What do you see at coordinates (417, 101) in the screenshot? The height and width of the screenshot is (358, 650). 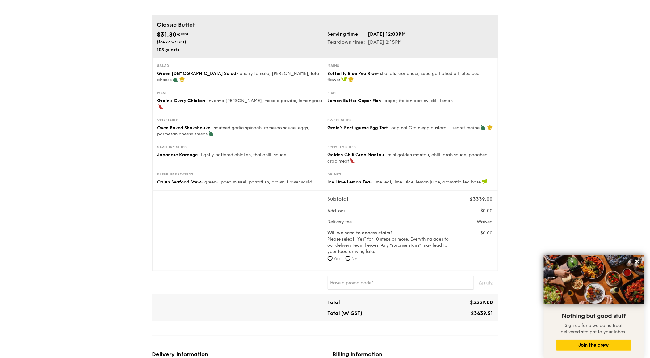 I see `span: - caper, italian parsley, dill, lemon` at bounding box center [417, 101].